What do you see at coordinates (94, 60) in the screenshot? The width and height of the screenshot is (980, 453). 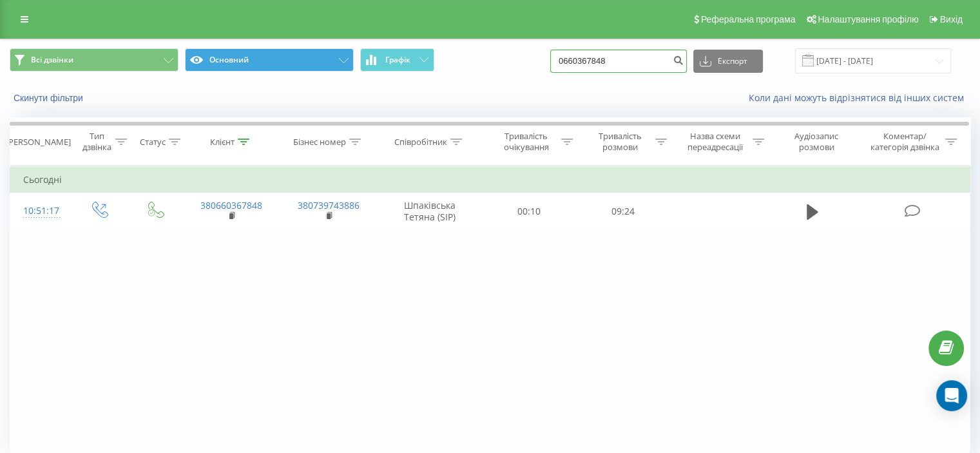 I see `button: Всі дзвінки` at bounding box center [94, 60].